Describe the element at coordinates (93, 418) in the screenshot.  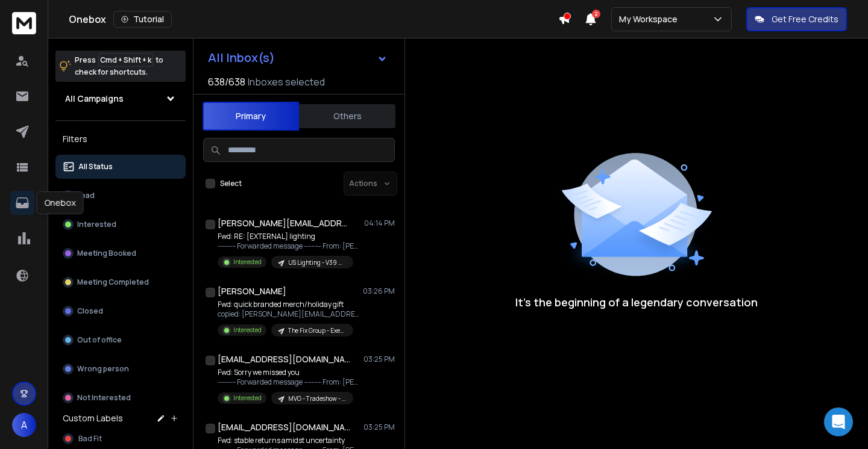
I see `h3: Custom Labels` at that location.